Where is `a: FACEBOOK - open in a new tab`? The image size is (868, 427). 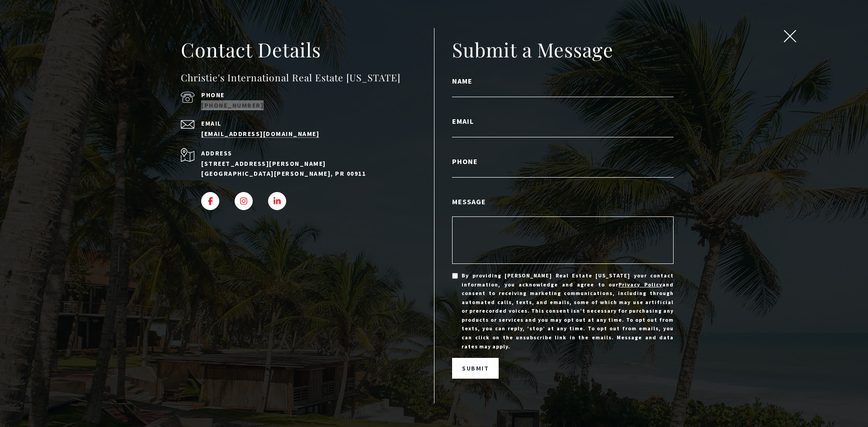 a: FACEBOOK - open in a new tab is located at coordinates (210, 201).